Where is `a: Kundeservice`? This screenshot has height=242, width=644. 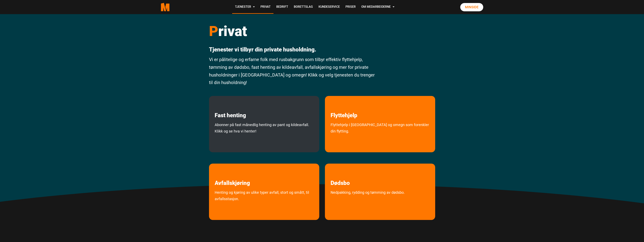
a: Kundeservice is located at coordinates (329, 7).